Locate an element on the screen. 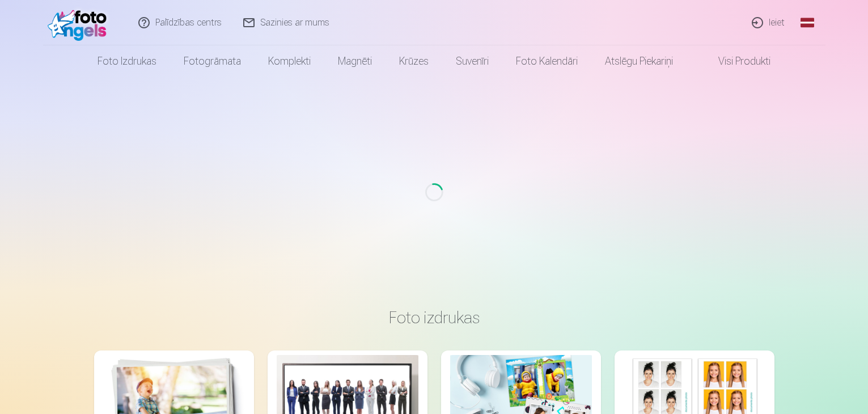 The height and width of the screenshot is (414, 868). a: Suvenīri is located at coordinates (473, 61).